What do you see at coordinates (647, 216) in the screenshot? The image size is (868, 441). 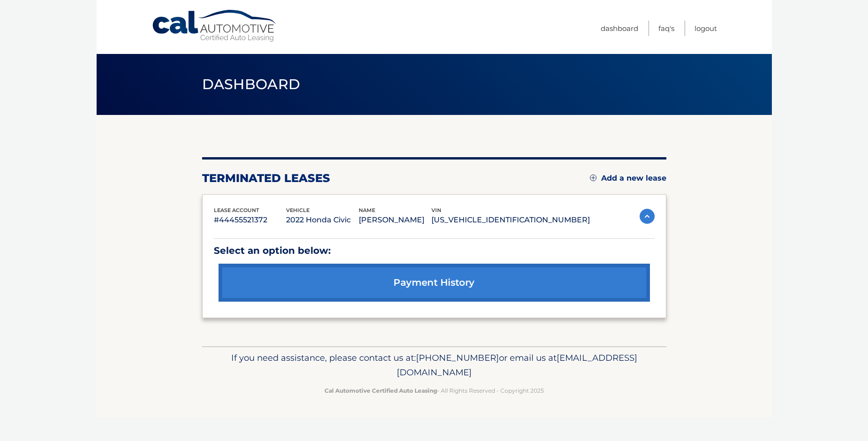 I see `img: accordion-active.svg` at bounding box center [647, 216].